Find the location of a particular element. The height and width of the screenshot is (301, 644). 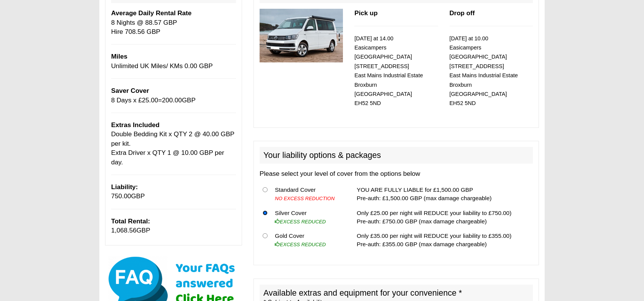

span: Saver Cover is located at coordinates (130, 91).